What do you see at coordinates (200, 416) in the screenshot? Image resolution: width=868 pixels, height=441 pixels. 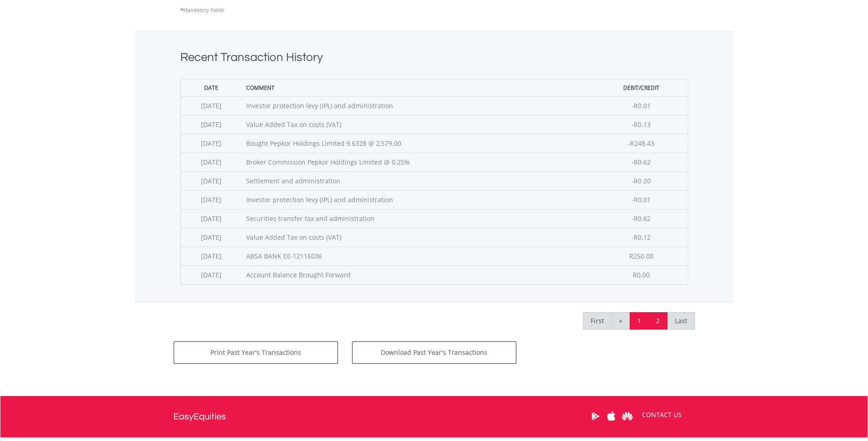 I see `div: EasyEquities` at bounding box center [200, 416].